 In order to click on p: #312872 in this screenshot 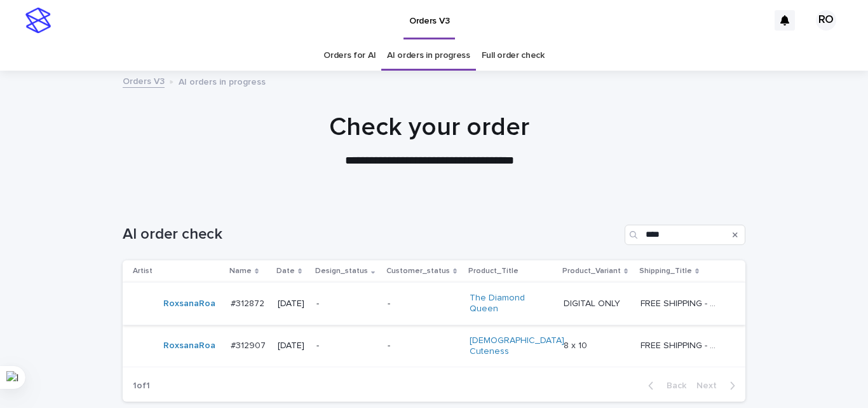, I will do `click(249, 303)`.